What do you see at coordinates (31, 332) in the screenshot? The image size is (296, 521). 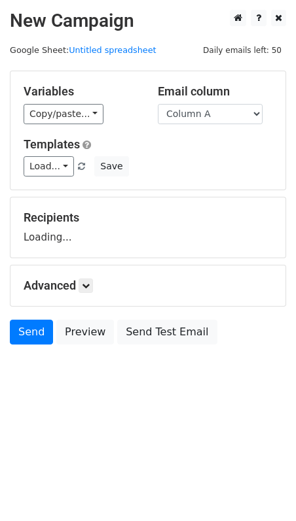 I see `a: Send` at bounding box center [31, 332].